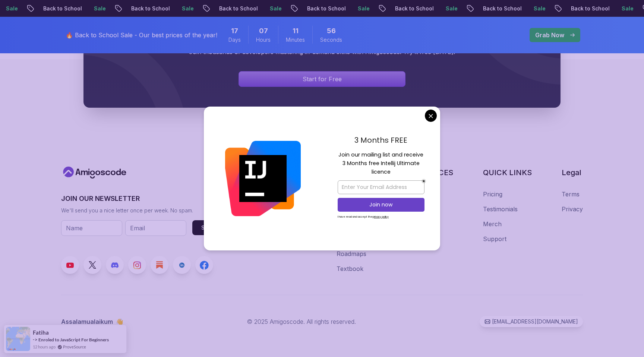 The height and width of the screenshot is (357, 644). Describe the element at coordinates (142, 35) in the screenshot. I see `p: 🔥 Back to School Sale - Our best prices of the year!` at that location.